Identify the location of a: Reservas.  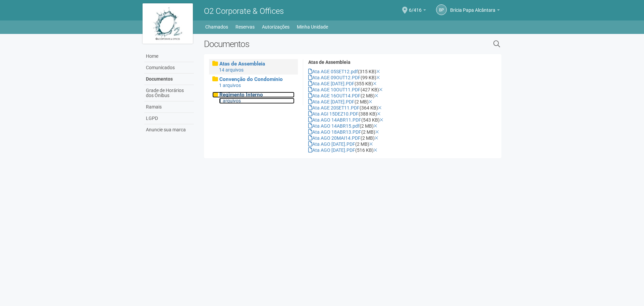
(245, 27).